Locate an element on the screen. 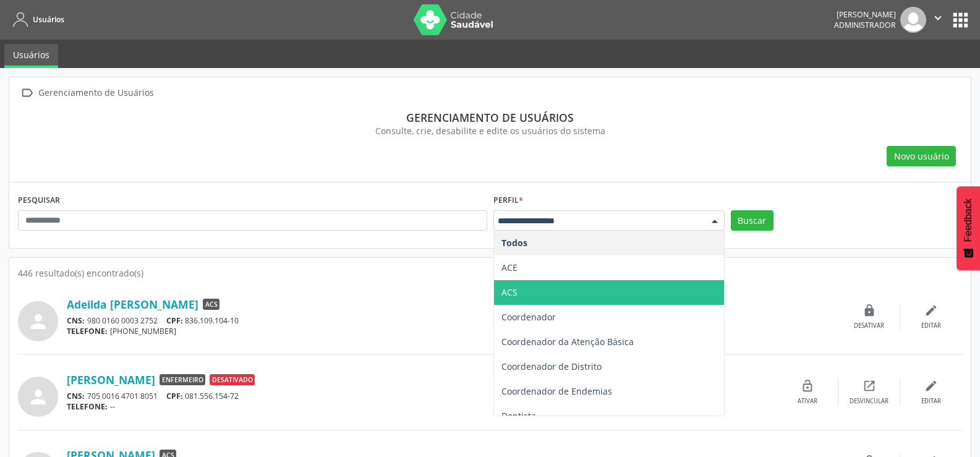 The height and width of the screenshot is (457, 980). span: Desativado is located at coordinates (232, 380).